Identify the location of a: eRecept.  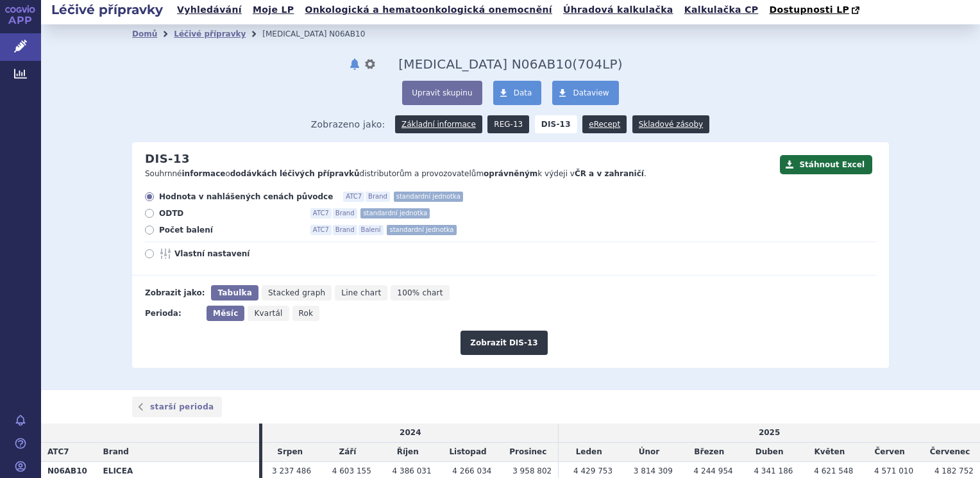
(604, 125).